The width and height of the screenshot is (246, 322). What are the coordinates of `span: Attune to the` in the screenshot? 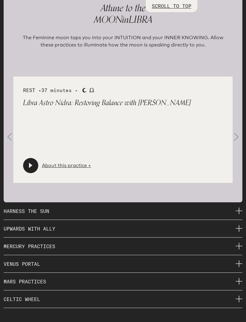 It's located at (123, 8).